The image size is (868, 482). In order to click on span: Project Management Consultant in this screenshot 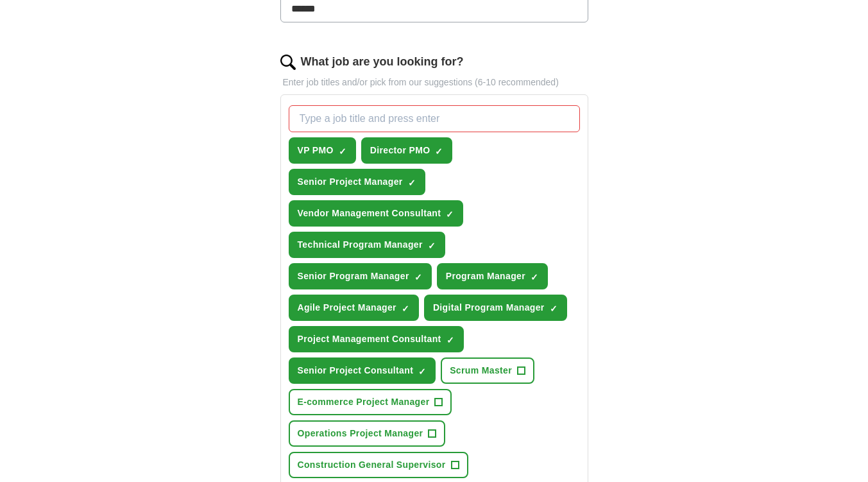, I will do `click(369, 338)`.